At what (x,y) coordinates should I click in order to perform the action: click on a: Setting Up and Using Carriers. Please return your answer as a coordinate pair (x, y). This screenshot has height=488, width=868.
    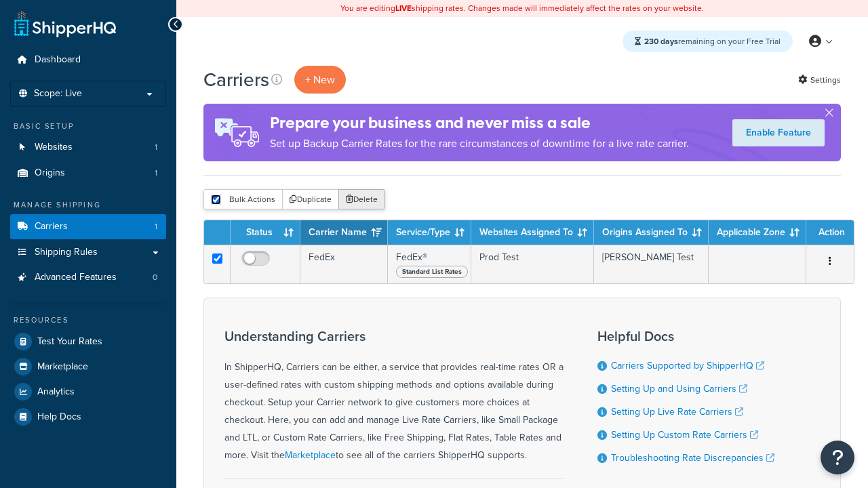
    Looking at the image, I should click on (678, 388).